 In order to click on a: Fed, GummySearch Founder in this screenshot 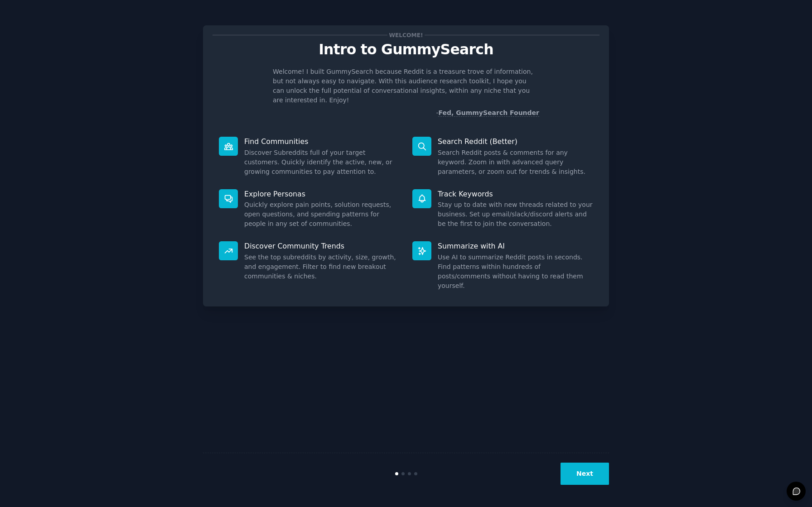, I will do `click(488, 113)`.